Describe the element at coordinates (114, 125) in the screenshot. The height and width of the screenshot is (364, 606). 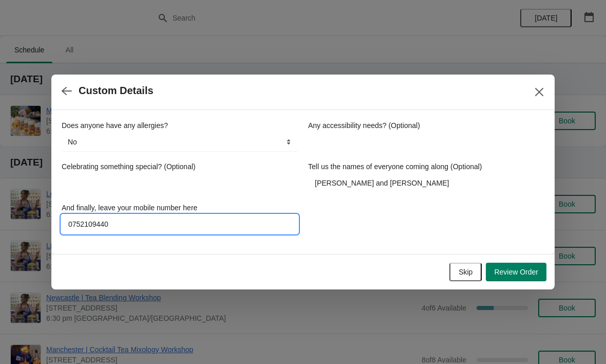
I see `label: Does anyone have any allergies?` at that location.